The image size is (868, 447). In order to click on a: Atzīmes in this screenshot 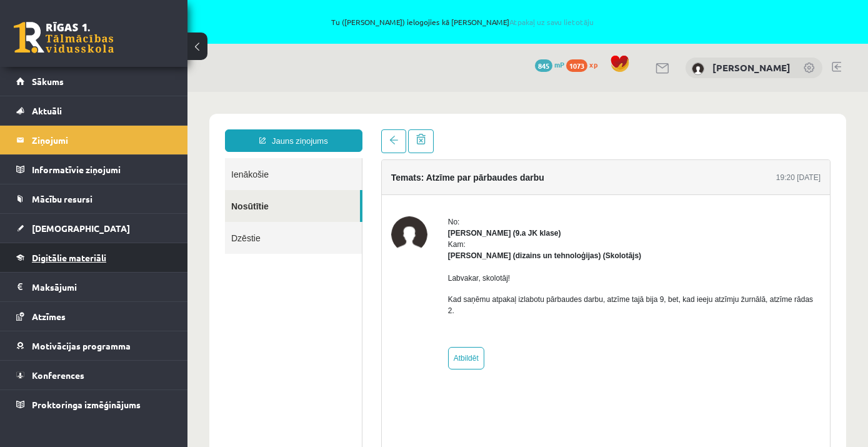, I will do `click(94, 316)`.